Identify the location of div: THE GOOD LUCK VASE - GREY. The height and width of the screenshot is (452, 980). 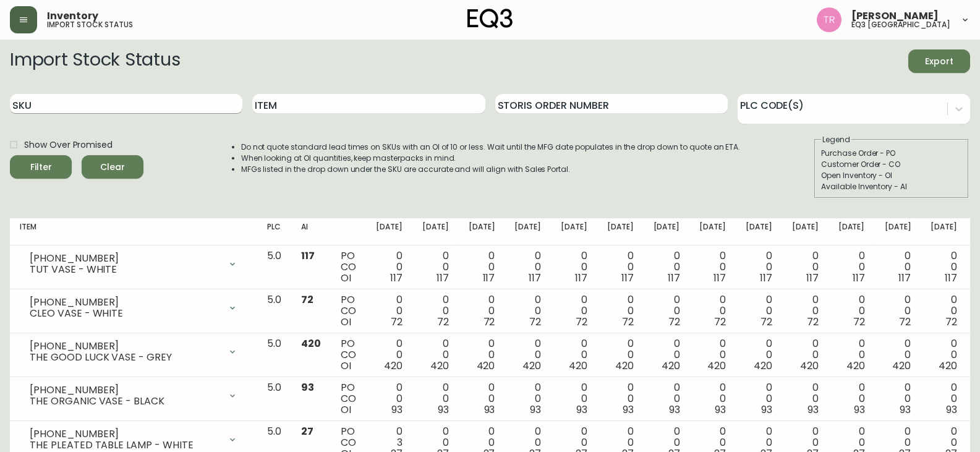
(125, 357).